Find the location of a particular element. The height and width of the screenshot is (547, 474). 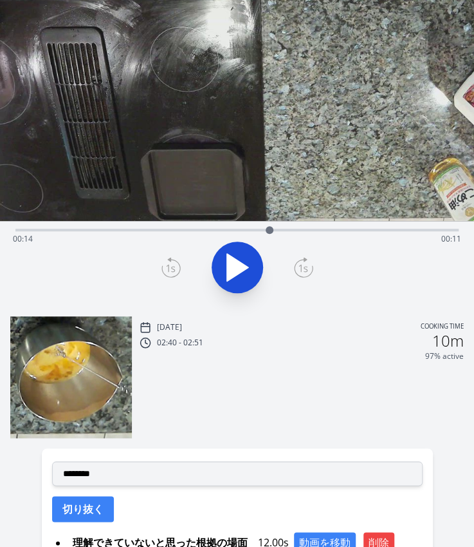

span: 00:11 is located at coordinates (451, 238).